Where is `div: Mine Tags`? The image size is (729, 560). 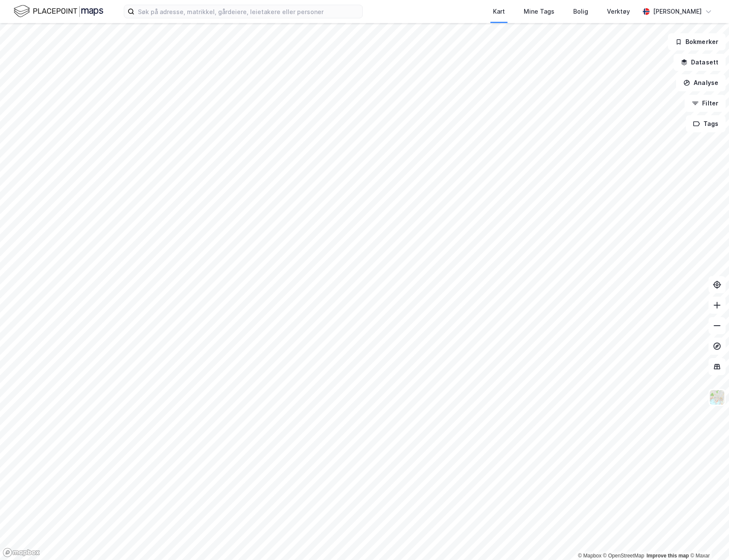 div: Mine Tags is located at coordinates (539, 11).